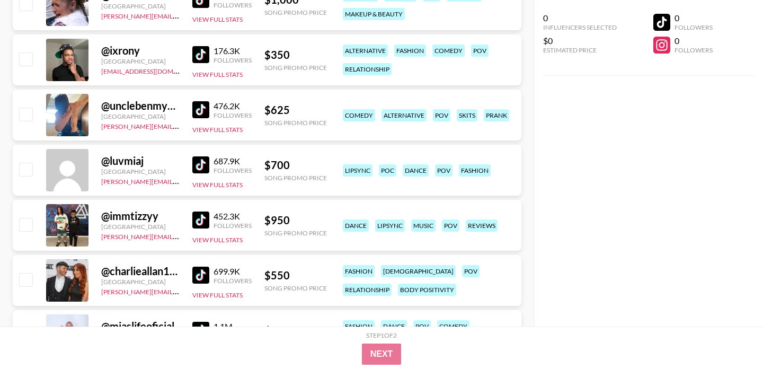 This screenshot has height=369, width=763. I want to click on div: music, so click(424, 225).